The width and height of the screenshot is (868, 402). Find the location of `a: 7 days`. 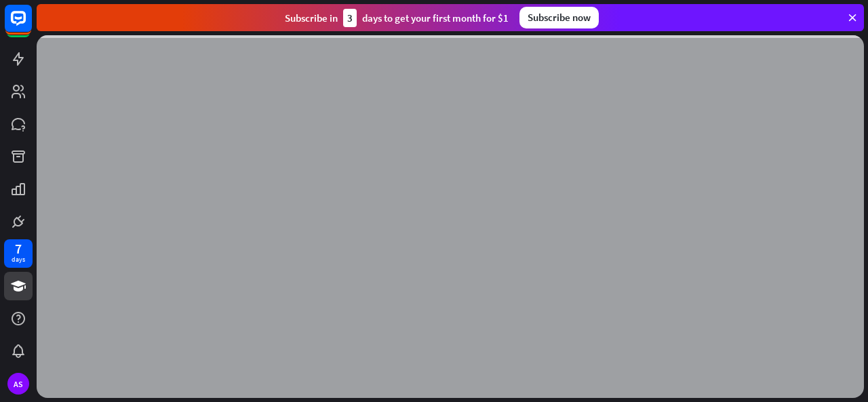

a: 7 days is located at coordinates (18, 254).